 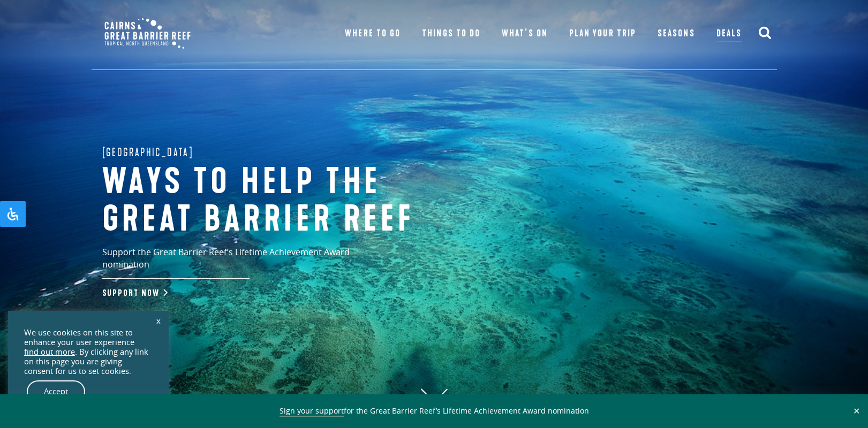 What do you see at coordinates (147, 33) in the screenshot?
I see `img: CGBR-TNQ_dual-logo.svg` at bounding box center [147, 33].